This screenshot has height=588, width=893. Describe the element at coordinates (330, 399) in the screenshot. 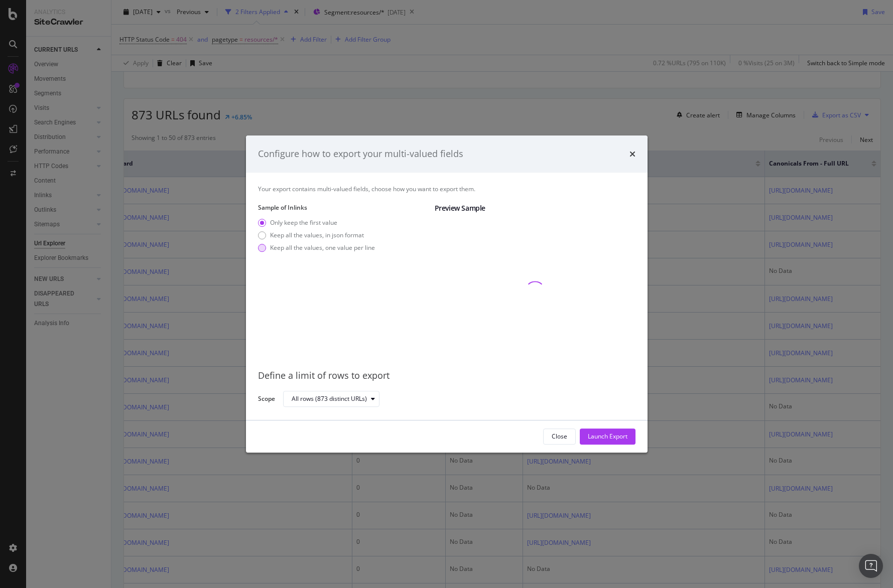

I see `div: All rows (873 distinct URLs)` at that location.